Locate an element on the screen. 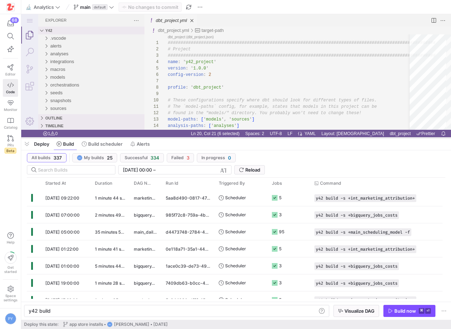 This screenshot has height=329, width=451. span: Catalog is located at coordinates (11, 127).